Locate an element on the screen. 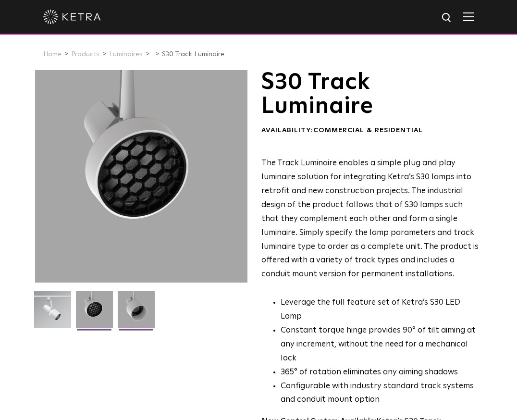 The width and height of the screenshot is (517, 420). a: Luminaires is located at coordinates (126, 54).